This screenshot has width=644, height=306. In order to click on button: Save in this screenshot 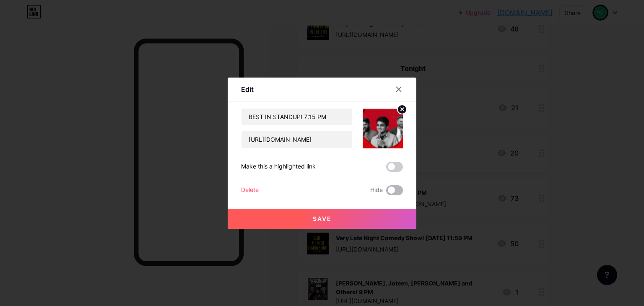, I will do `click(322, 219)`.